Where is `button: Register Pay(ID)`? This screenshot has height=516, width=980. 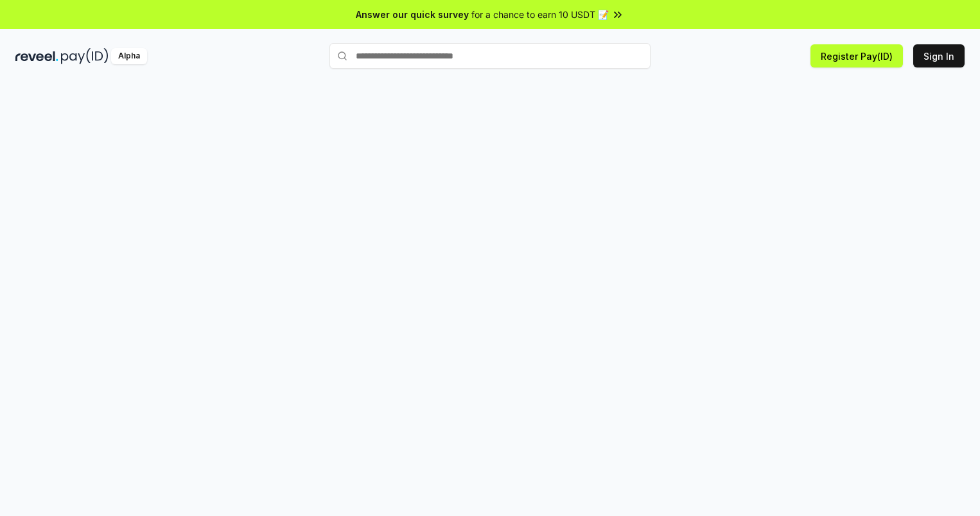
button: Register Pay(ID) is located at coordinates (857, 56).